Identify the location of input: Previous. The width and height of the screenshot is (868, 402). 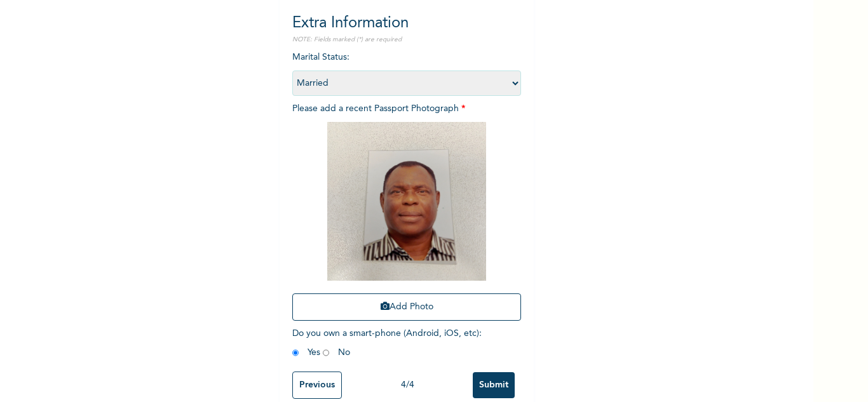
(317, 385).